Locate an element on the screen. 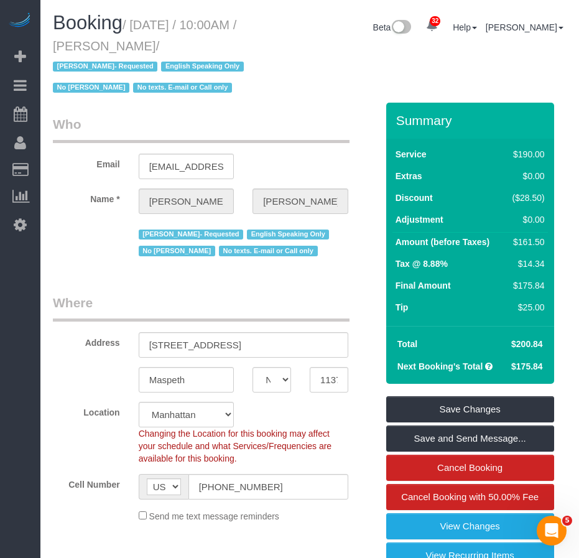 The width and height of the screenshot is (579, 558). span: Booking is located at coordinates (88, 22).